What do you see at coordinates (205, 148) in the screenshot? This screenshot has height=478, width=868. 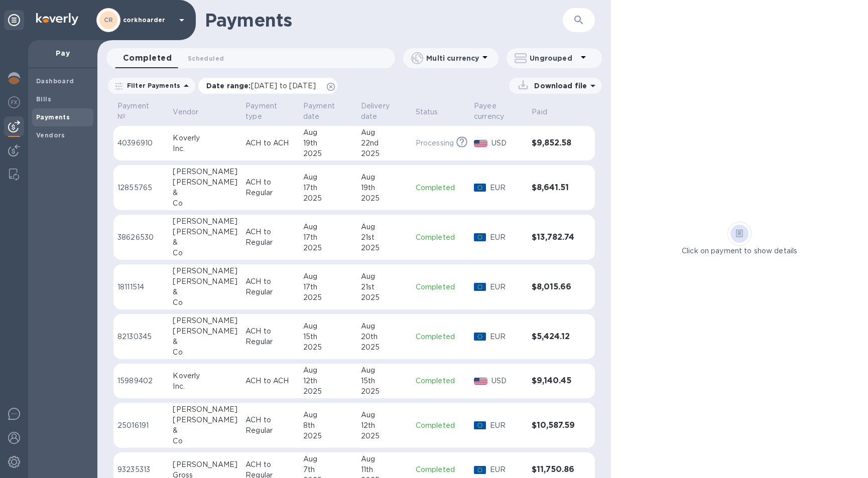 I see `div: Inc.` at bounding box center [205, 148].